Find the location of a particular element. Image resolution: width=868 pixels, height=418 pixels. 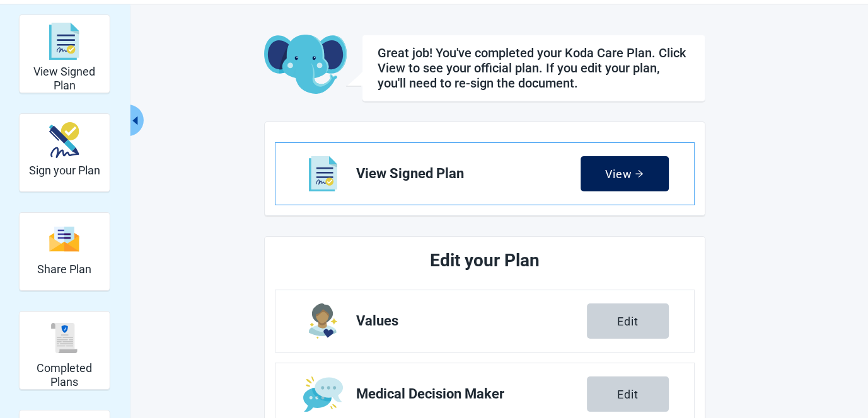

h2: Edit your Plan is located at coordinates (484, 261).